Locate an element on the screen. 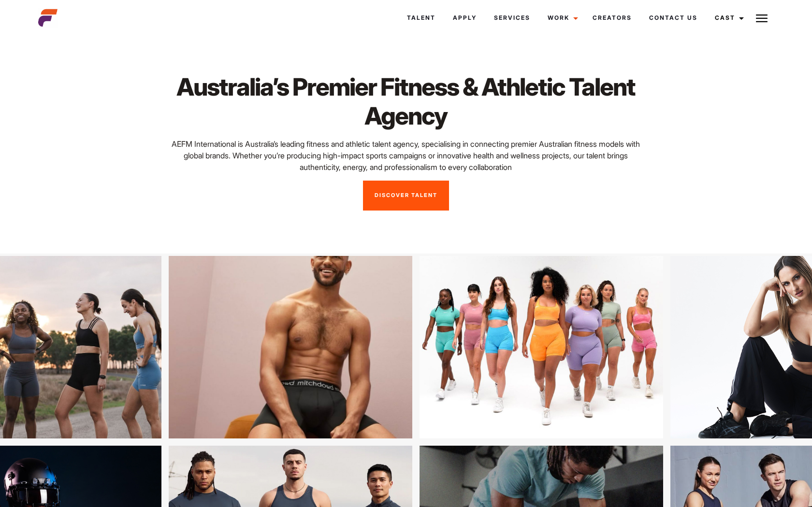 Image resolution: width=812 pixels, height=507 pixels. h1: Australia’s Premier Fitness & Athletic Talent Agency is located at coordinates (406, 101).